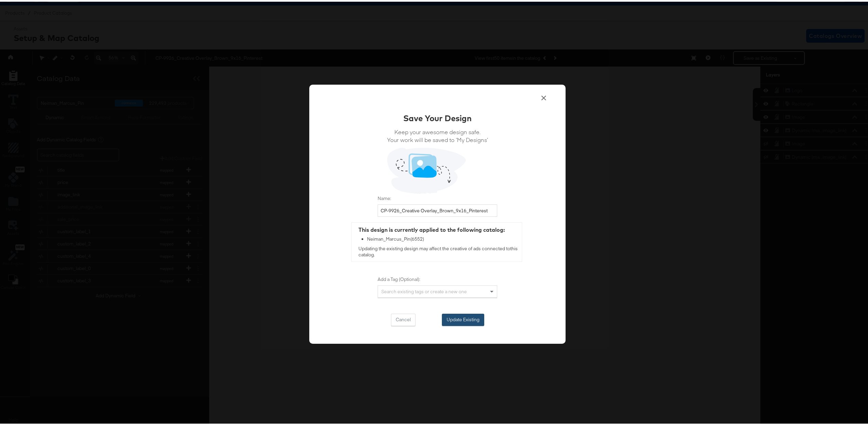 This screenshot has width=868, height=425. What do you see at coordinates (437, 278) in the screenshot?
I see `label: Add a Tag (Optional):` at bounding box center [437, 278].